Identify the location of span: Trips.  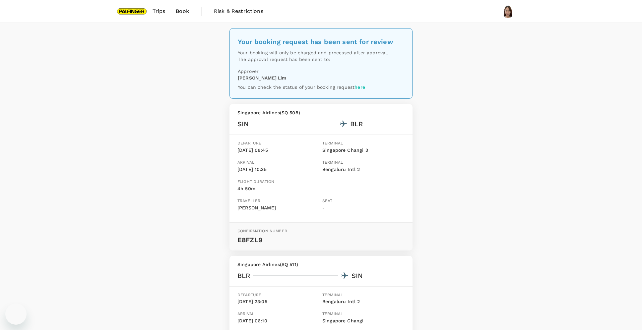
(159, 11).